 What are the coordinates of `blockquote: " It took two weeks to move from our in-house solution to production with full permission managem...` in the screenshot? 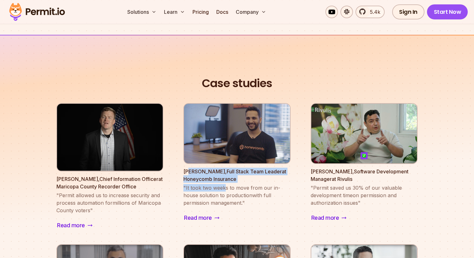 It's located at (237, 195).